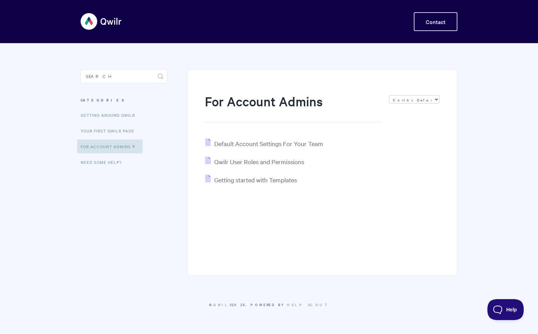 The width and height of the screenshot is (538, 334). Describe the element at coordinates (259, 162) in the screenshot. I see `span: Qwilr User Roles and Permissions` at that location.